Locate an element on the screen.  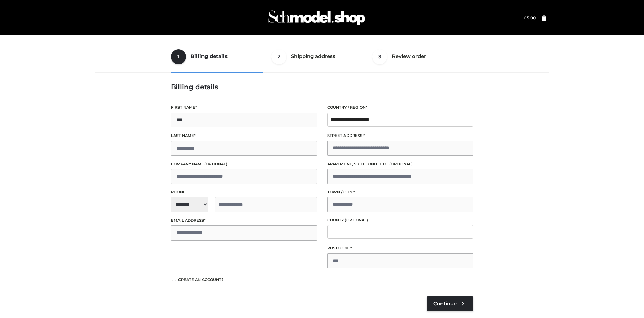
span: Continue is located at coordinates (445, 303).